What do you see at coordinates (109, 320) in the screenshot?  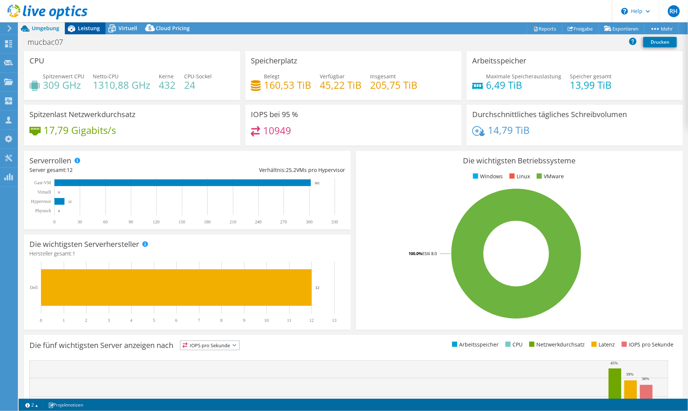 I see `text: 3` at bounding box center [109, 320].